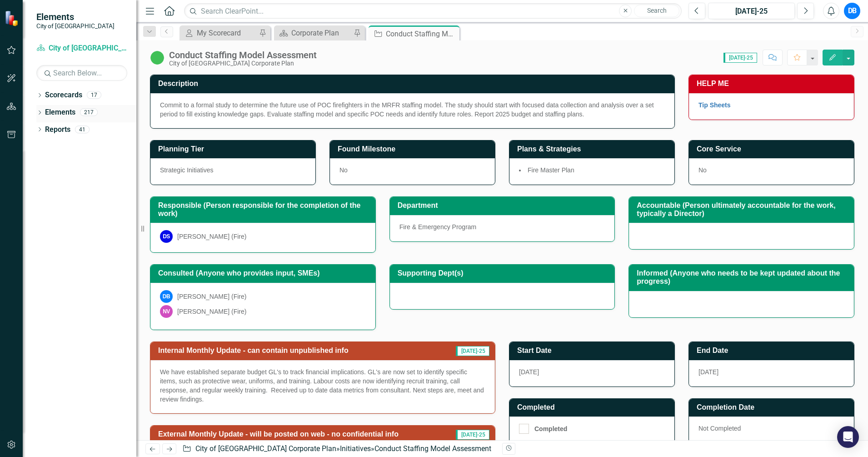 The height and width of the screenshot is (457, 868). What do you see at coordinates (75, 17) in the screenshot?
I see `span: Elements` at bounding box center [75, 17].